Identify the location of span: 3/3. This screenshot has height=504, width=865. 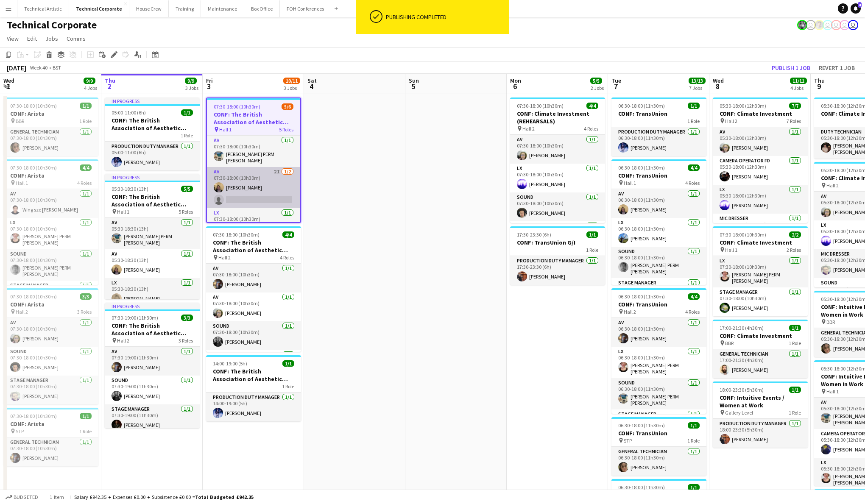
(85, 296).